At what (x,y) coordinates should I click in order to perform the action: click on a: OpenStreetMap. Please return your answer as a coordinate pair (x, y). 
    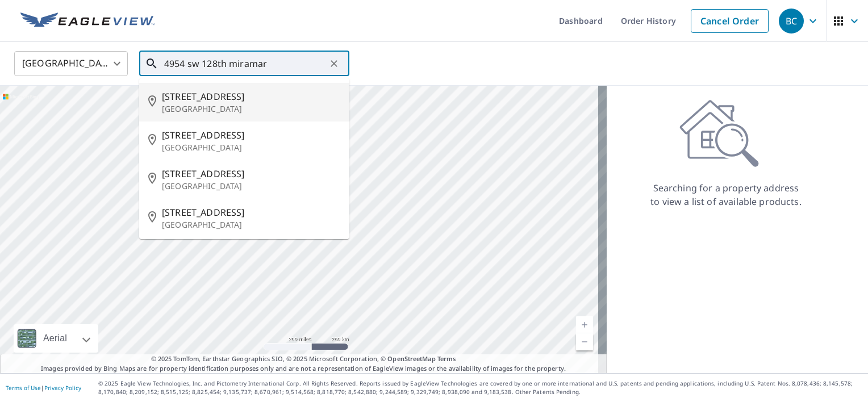
    Looking at the image, I should click on (411, 359).